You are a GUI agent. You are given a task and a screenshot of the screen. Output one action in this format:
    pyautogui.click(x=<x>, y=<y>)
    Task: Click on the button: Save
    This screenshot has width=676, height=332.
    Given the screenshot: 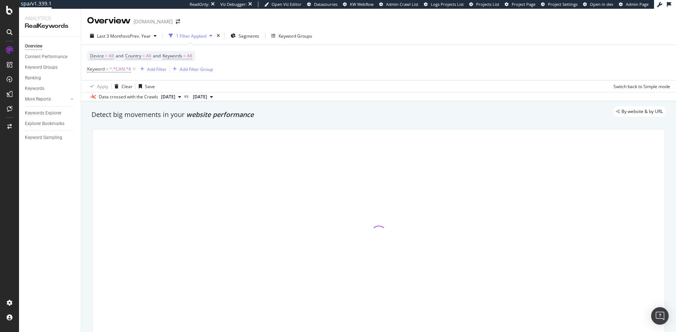 What is the action you would take?
    pyautogui.click(x=145, y=86)
    